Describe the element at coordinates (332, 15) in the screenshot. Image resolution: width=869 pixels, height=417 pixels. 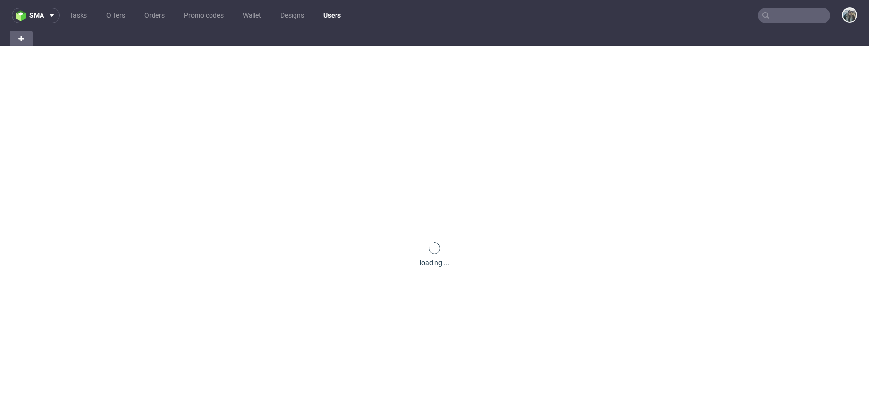
I see `a: Users` at that location.